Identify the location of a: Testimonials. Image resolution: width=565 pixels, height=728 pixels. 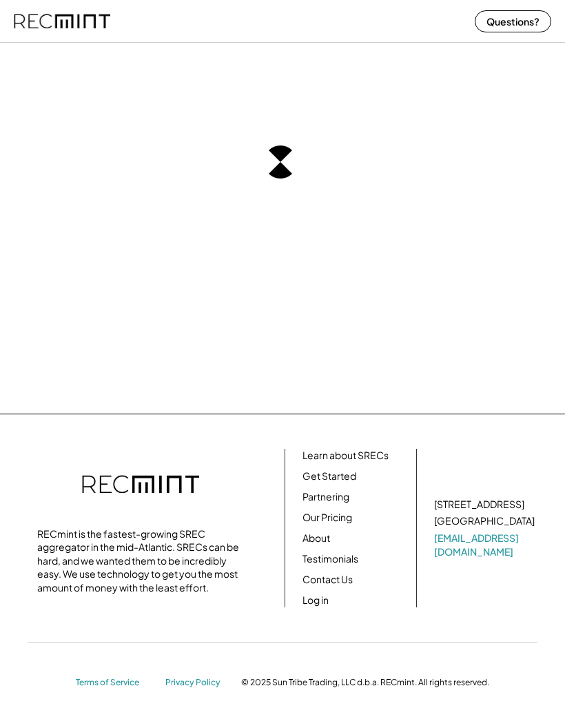
(330, 559).